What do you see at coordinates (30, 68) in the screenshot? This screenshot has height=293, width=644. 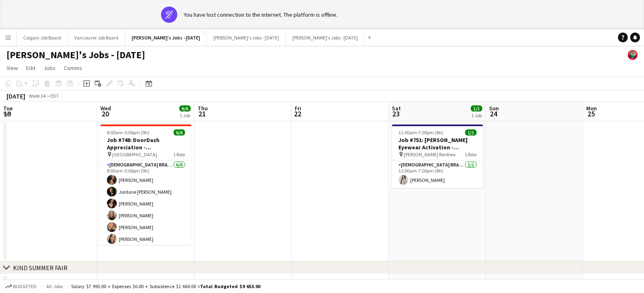 I see `span: Edit` at bounding box center [30, 68].